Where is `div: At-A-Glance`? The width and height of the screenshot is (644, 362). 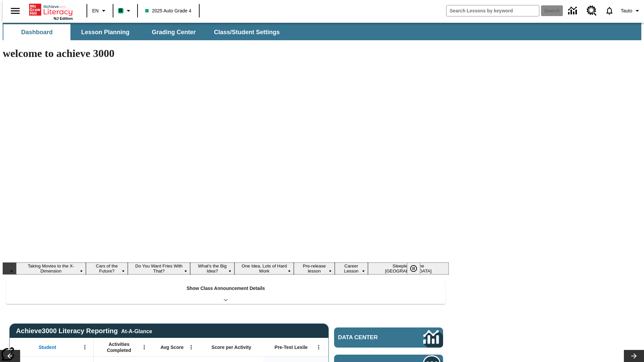 div: At-A-Glance is located at coordinates (136, 331).